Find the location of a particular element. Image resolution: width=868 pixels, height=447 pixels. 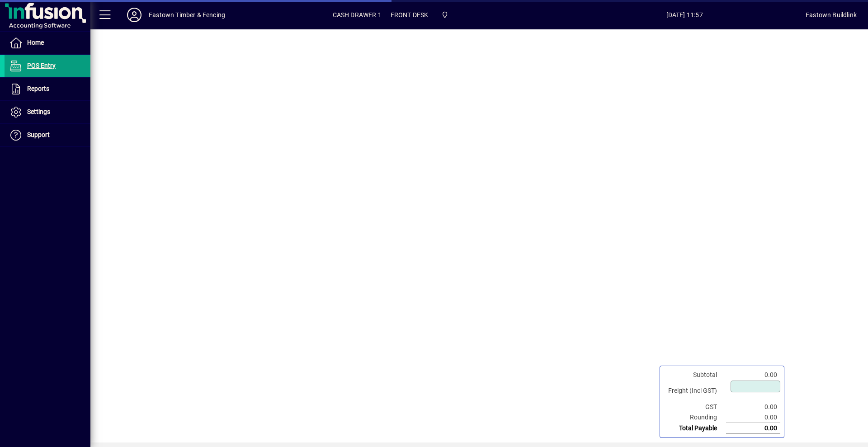

span: POS Entry is located at coordinates (41, 66).